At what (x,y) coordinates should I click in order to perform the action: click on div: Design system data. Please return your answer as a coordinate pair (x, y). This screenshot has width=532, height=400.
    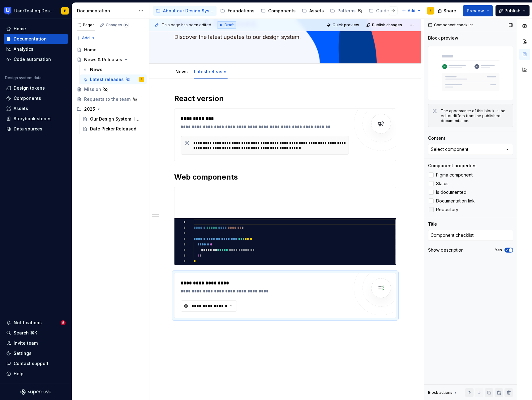
    Looking at the image, I should click on (23, 78).